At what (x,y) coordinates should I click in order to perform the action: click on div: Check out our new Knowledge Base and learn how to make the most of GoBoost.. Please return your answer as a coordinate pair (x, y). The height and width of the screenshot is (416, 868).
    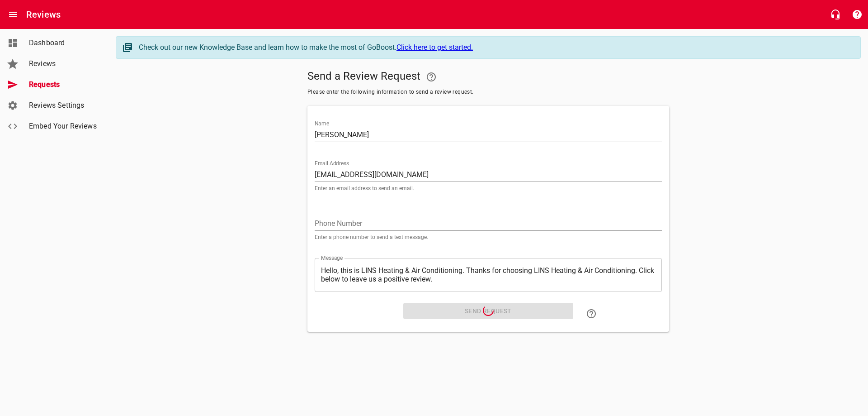
    Looking at the image, I should click on (495, 48).